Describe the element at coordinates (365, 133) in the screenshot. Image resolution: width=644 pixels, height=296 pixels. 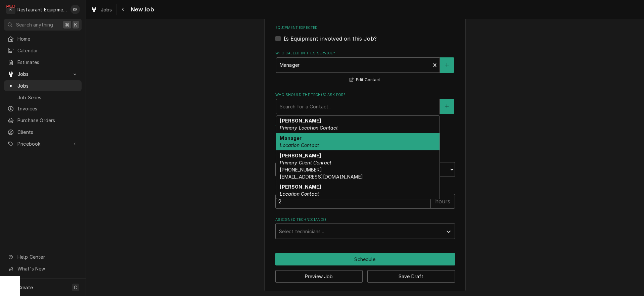
I see `div: Attachments` at that location.